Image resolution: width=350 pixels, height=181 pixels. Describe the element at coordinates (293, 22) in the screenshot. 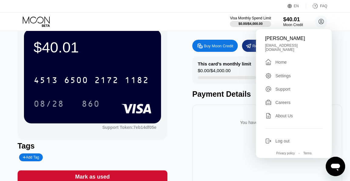

I see `div: $40.01Moon Credit` at that location.